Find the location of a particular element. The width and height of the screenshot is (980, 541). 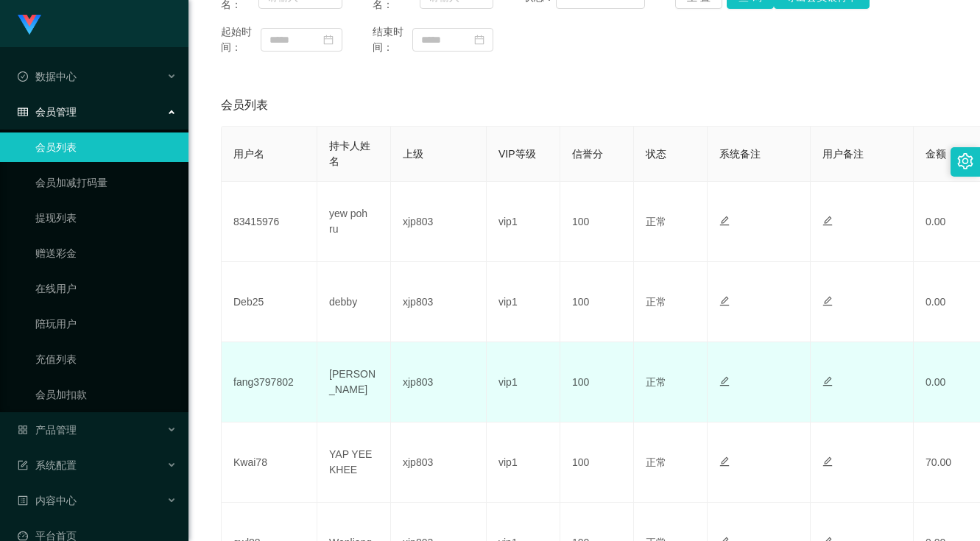

i: 图标: setting is located at coordinates (965, 161).